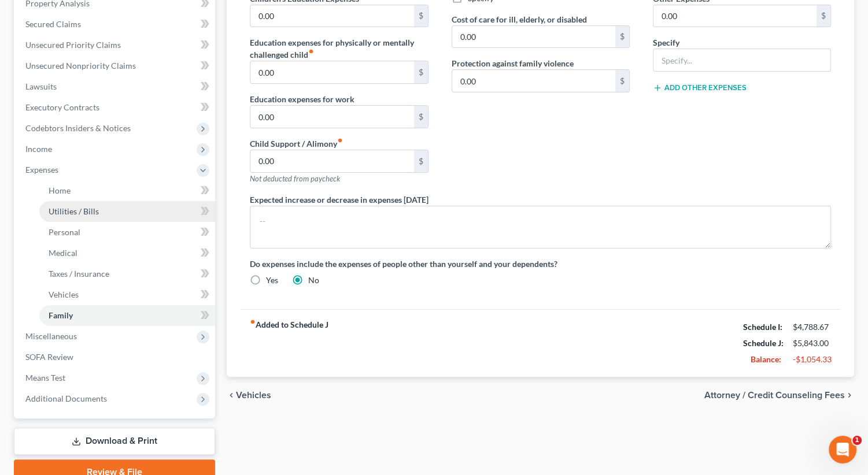 The height and width of the screenshot is (475, 868). I want to click on span: Personal, so click(64, 232).